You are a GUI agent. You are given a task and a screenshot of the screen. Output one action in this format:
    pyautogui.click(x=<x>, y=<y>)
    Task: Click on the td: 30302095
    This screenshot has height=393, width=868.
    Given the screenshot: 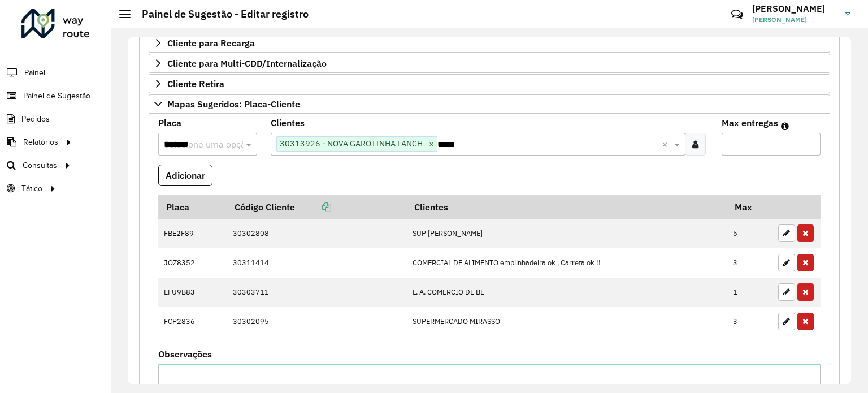 What is the action you would take?
    pyautogui.click(x=316, y=322)
    